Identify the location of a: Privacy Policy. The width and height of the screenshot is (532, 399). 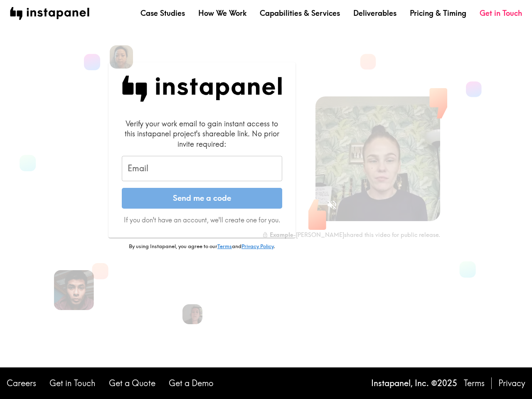
(258, 246).